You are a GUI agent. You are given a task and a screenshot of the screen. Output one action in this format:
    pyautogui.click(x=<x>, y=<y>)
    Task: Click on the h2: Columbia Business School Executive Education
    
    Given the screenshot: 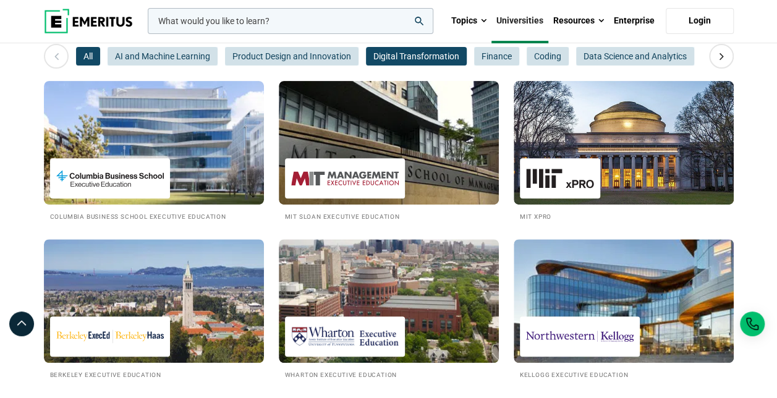 What is the action you would take?
    pyautogui.click(x=154, y=216)
    